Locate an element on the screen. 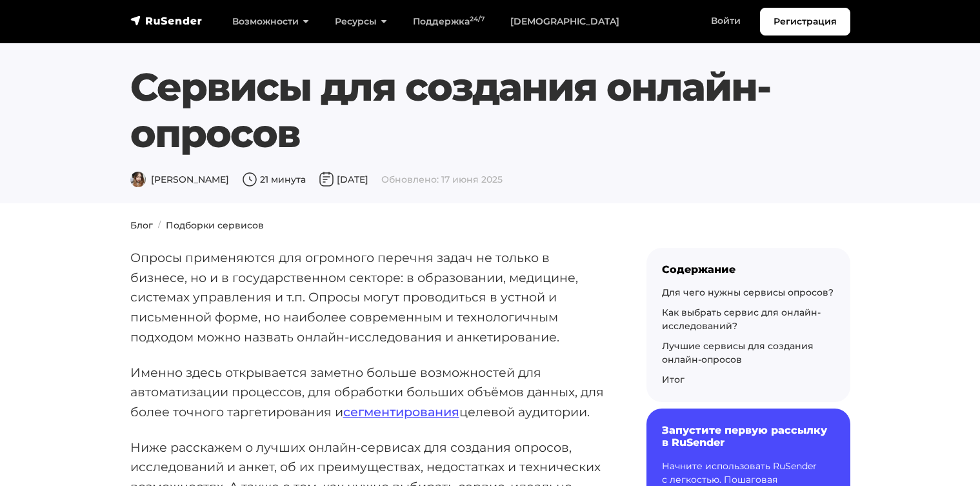 This screenshot has height=486, width=980. a: Для чего нужны сервисы опросов? is located at coordinates (748, 292).